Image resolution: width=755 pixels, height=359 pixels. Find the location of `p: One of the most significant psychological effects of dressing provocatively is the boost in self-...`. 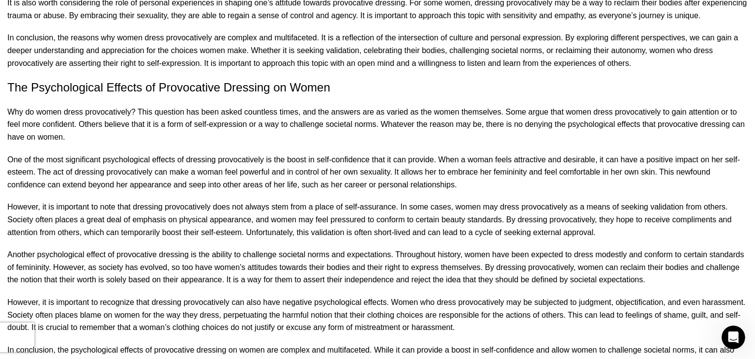

p: One of the most significant psychological effects of dressing provocatively is the boost in self-... is located at coordinates (378, 172).